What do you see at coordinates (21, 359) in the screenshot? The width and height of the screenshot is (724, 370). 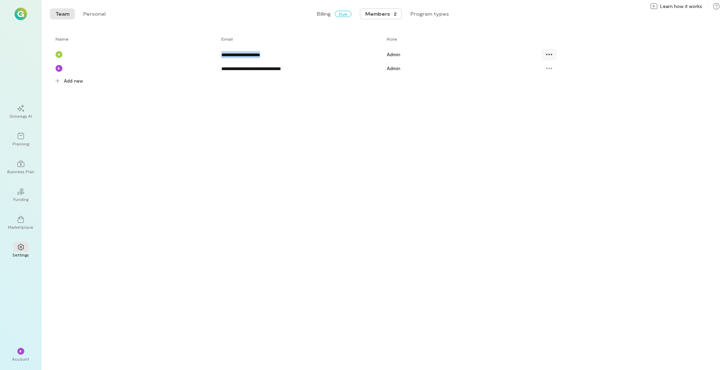 I see `div: Account` at bounding box center [21, 359].